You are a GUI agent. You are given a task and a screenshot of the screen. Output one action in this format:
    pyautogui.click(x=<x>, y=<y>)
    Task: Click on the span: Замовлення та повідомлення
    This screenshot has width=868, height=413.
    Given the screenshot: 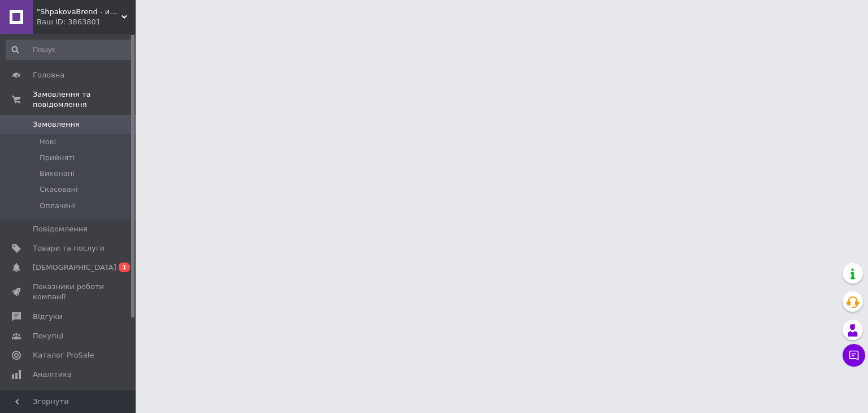 What is the action you would take?
    pyautogui.click(x=84, y=100)
    